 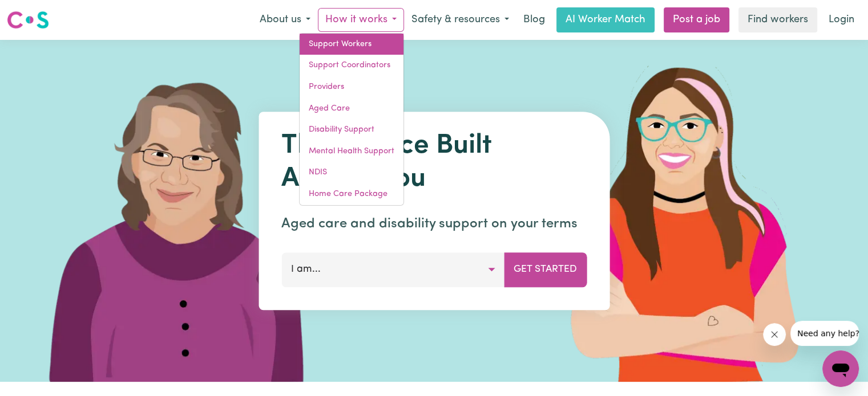 What do you see at coordinates (352, 44) in the screenshot?
I see `a: Support Workers` at bounding box center [352, 44].